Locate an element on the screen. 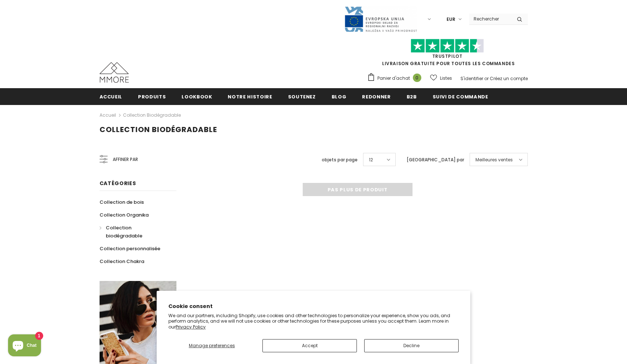  span: Produits is located at coordinates (152, 97).